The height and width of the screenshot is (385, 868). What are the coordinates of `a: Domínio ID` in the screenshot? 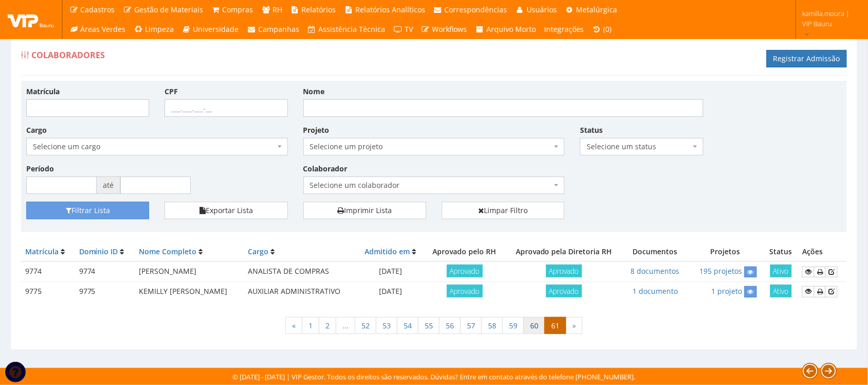 It's located at (99, 251).